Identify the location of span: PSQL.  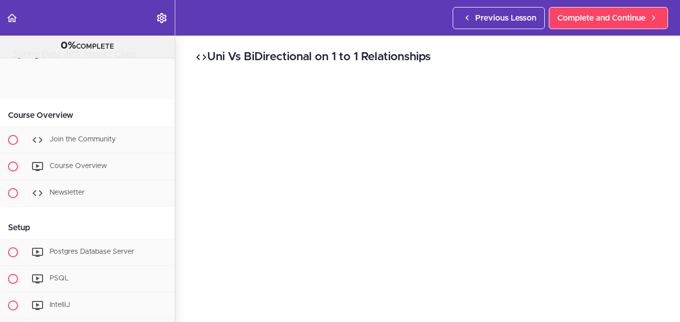
(59, 278).